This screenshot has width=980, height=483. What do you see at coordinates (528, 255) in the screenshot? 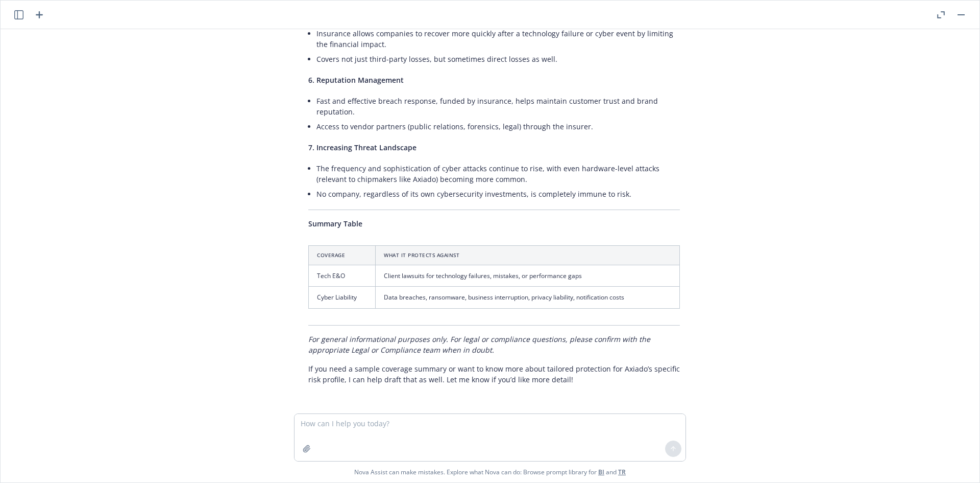
I see `th: What it Protects Against` at bounding box center [528, 255].